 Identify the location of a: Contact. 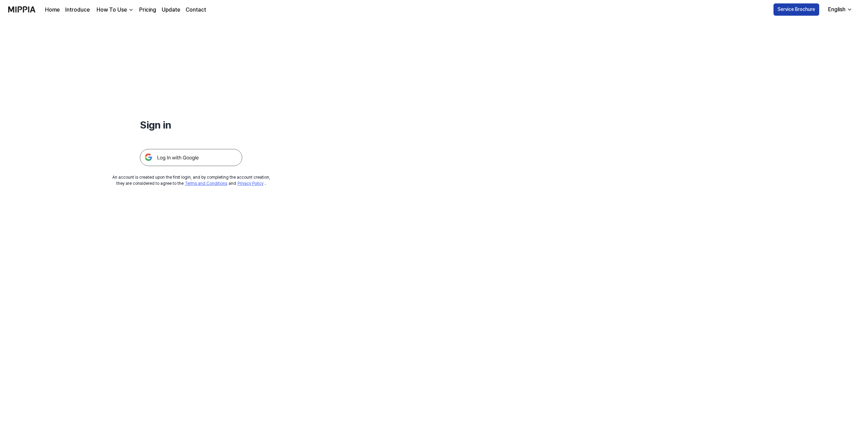
(196, 10).